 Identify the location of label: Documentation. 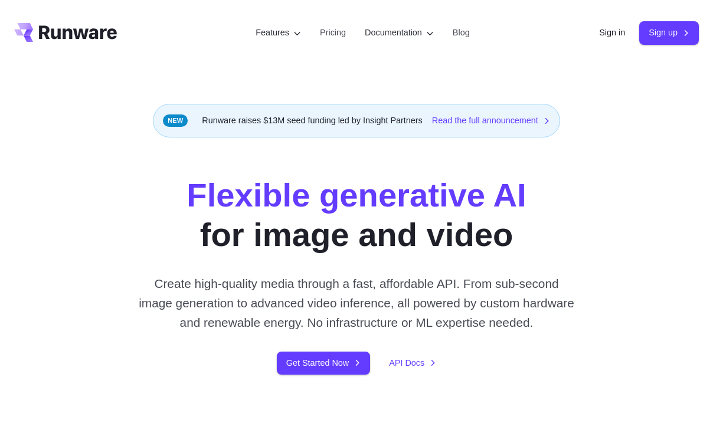
(399, 32).